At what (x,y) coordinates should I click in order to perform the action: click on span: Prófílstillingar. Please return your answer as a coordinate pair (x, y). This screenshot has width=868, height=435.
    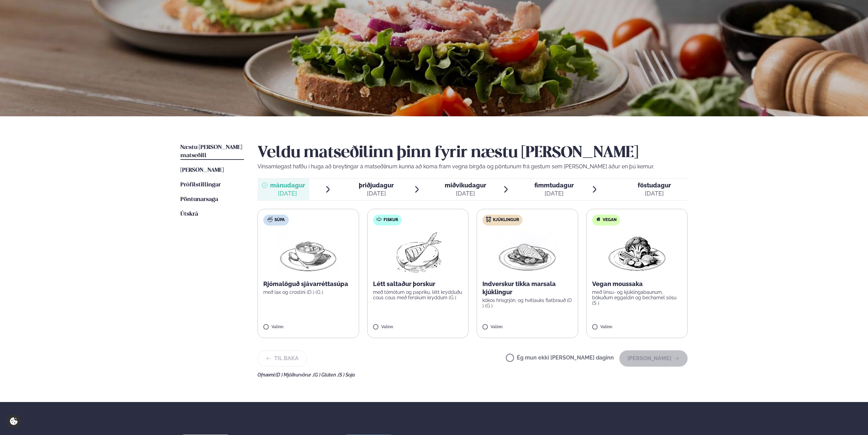
    Looking at the image, I should click on (200, 185).